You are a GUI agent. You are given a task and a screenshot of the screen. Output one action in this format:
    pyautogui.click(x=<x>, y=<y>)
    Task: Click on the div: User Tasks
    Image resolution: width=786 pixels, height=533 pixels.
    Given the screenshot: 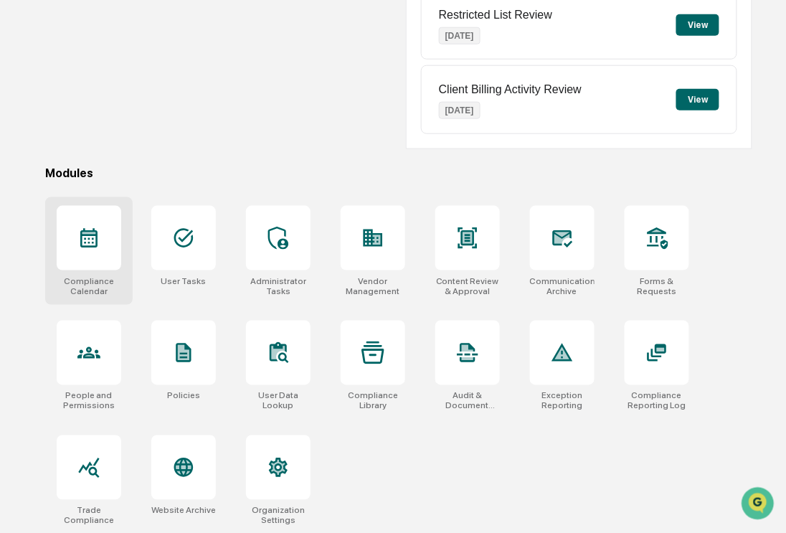 What is the action you would take?
    pyautogui.click(x=183, y=281)
    